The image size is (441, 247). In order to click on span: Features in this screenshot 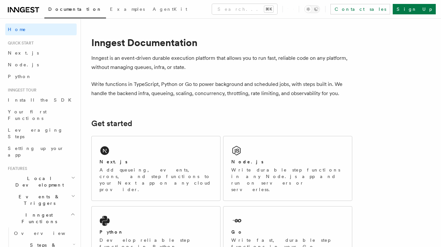, I will do `click(16, 168)`.